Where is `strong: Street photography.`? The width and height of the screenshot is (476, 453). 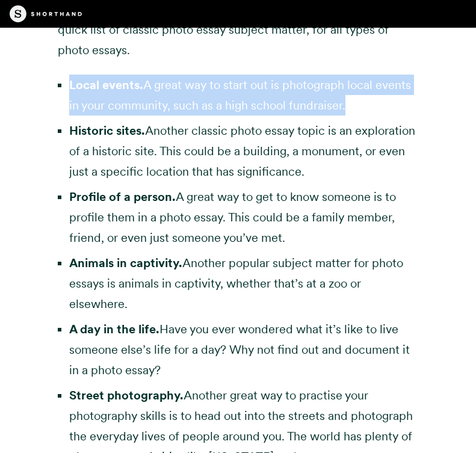
strong: Street photography. is located at coordinates (127, 395).